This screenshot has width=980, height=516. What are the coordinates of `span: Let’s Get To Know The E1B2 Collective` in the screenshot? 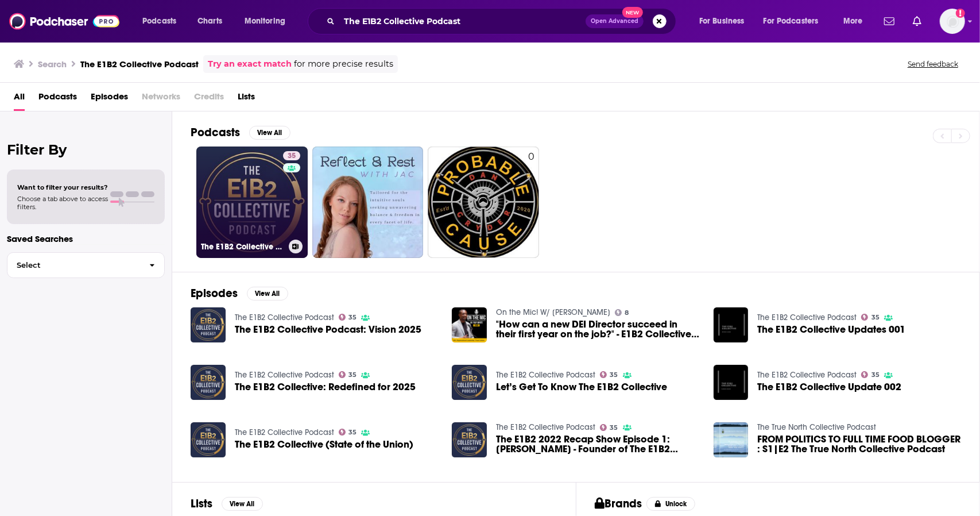 It's located at (581, 386).